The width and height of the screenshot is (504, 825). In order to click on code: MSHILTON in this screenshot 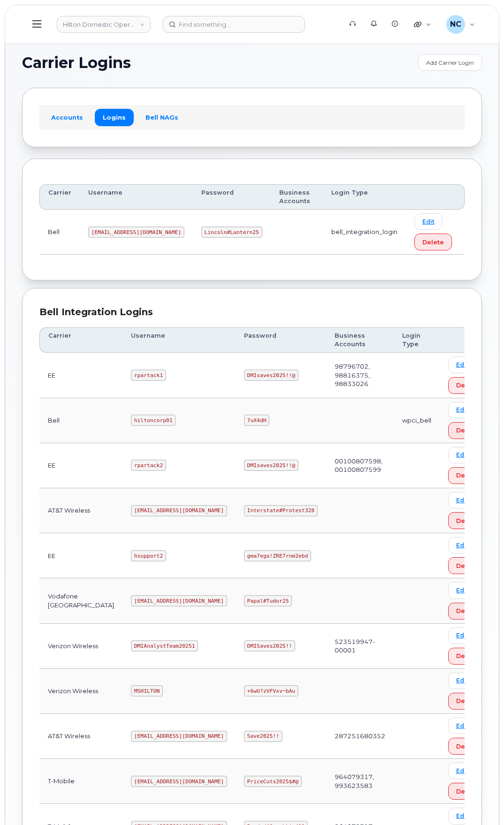, I will do `click(147, 692)`.